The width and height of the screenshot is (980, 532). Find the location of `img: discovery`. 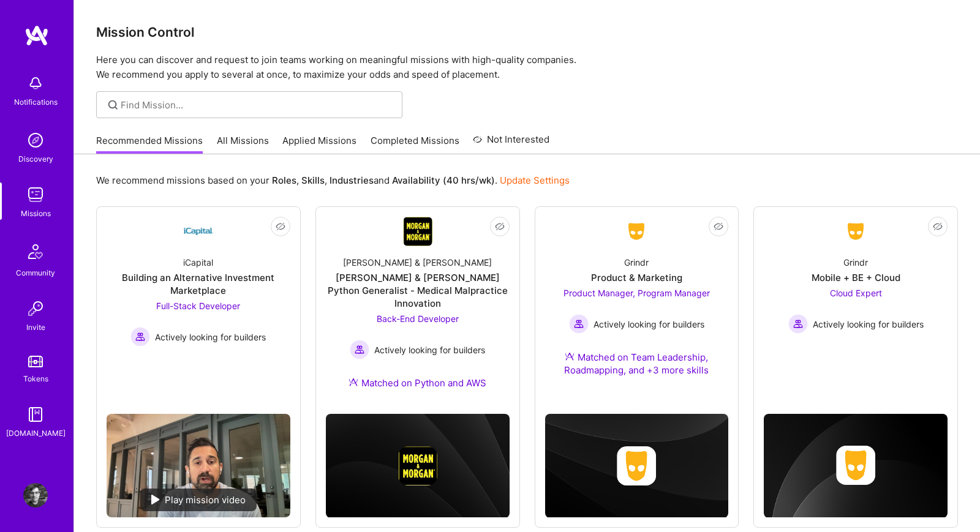

img: discovery is located at coordinates (35, 140).